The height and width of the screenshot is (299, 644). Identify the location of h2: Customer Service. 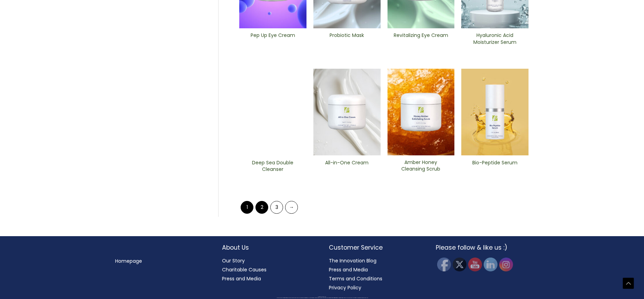
(375, 248).